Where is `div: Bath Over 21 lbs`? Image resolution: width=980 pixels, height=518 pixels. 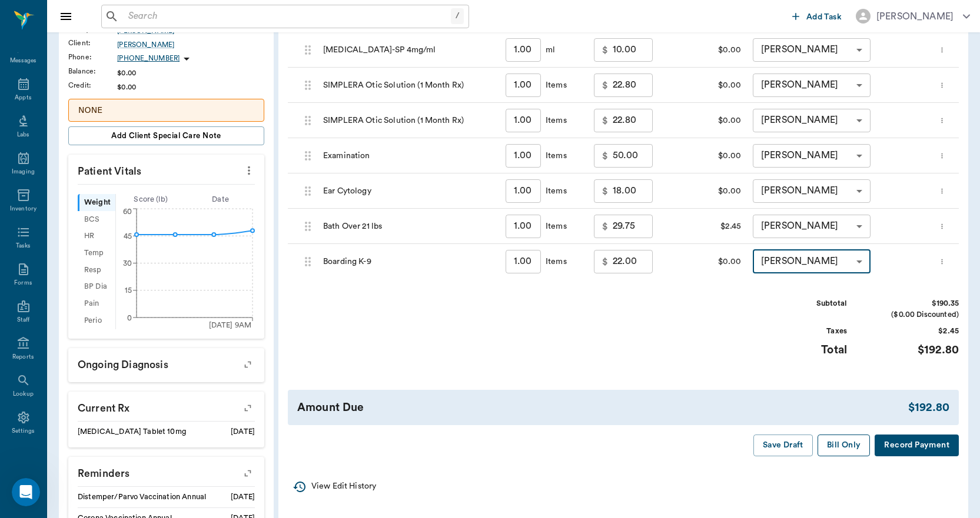 div: Bath Over 21 lbs is located at coordinates (408, 227).